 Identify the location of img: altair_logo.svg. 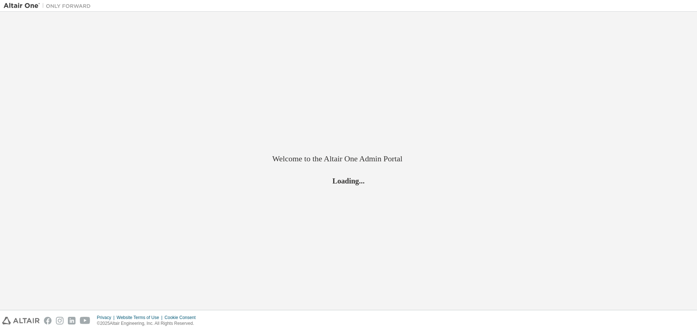
(21, 320).